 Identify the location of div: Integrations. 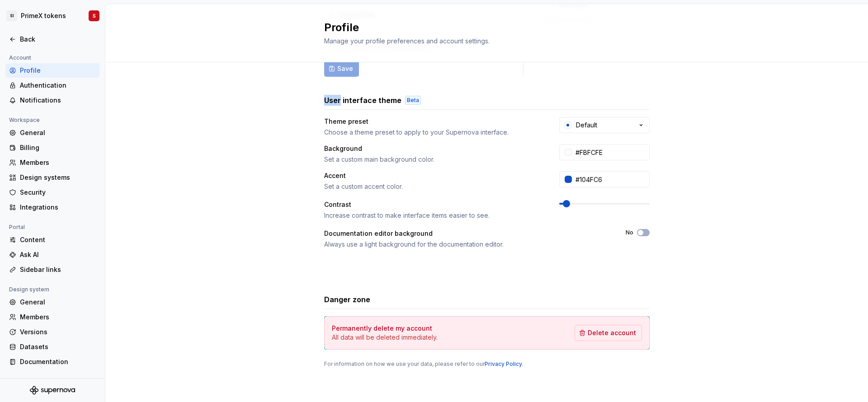
(58, 207).